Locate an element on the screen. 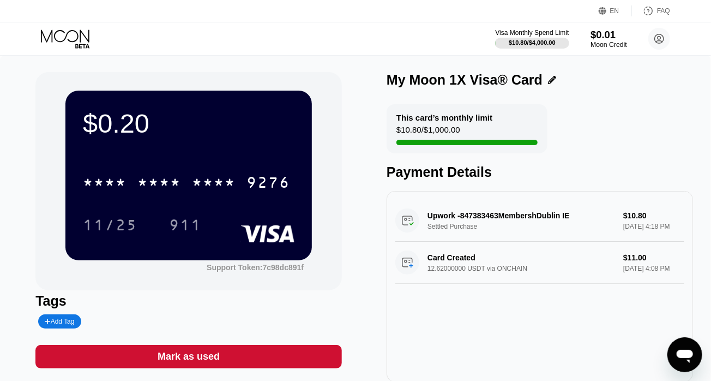  div: $0.01Moon Credit is located at coordinates (609, 39).